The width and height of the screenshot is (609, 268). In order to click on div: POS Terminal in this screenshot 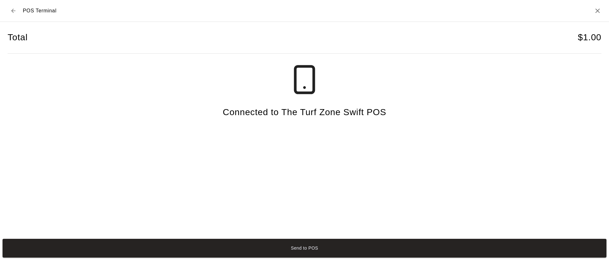, I will do `click(32, 11)`.